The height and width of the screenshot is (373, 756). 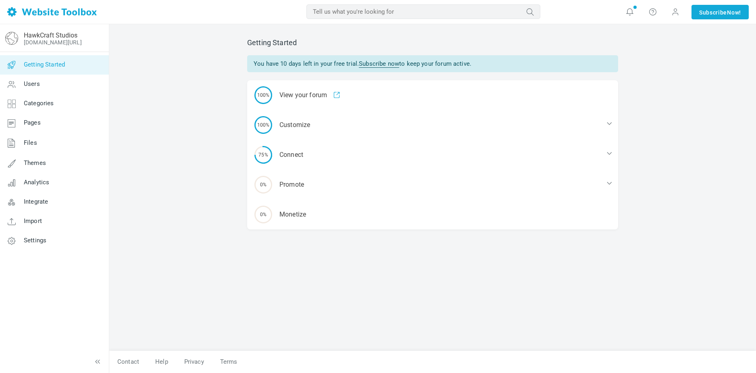 What do you see at coordinates (379, 64) in the screenshot?
I see `a: Subscribe now` at bounding box center [379, 64].